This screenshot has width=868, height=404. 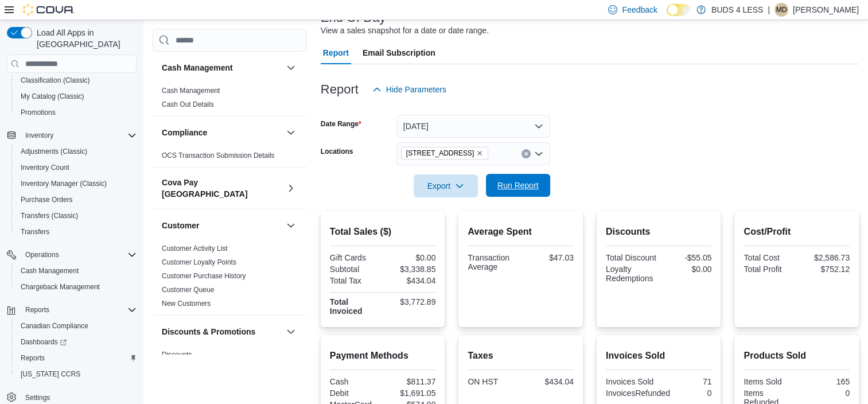 I want to click on div: $47.03, so click(x=549, y=257).